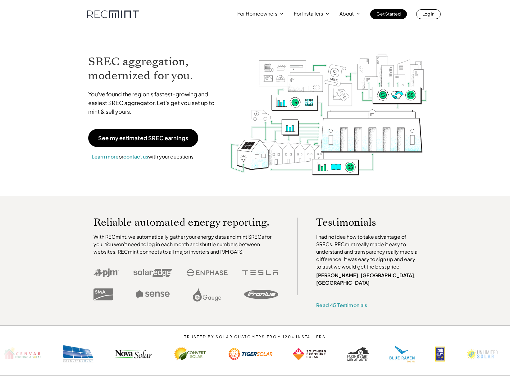  What do you see at coordinates (329, 107) in the screenshot?
I see `img: RECmint value cycle` at bounding box center [329, 107].